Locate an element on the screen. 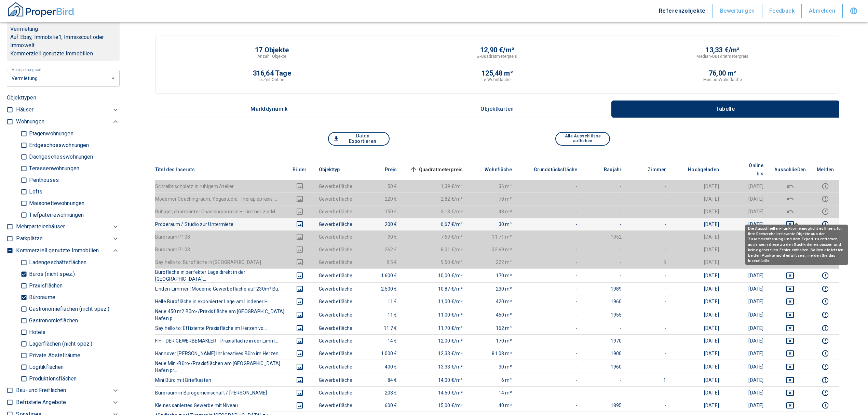 The height and width of the screenshot is (415, 868). td: 220 € is located at coordinates (380, 199).